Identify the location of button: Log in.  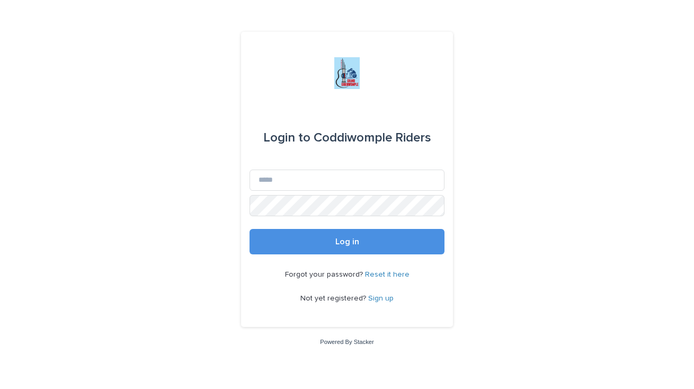
(347, 242).